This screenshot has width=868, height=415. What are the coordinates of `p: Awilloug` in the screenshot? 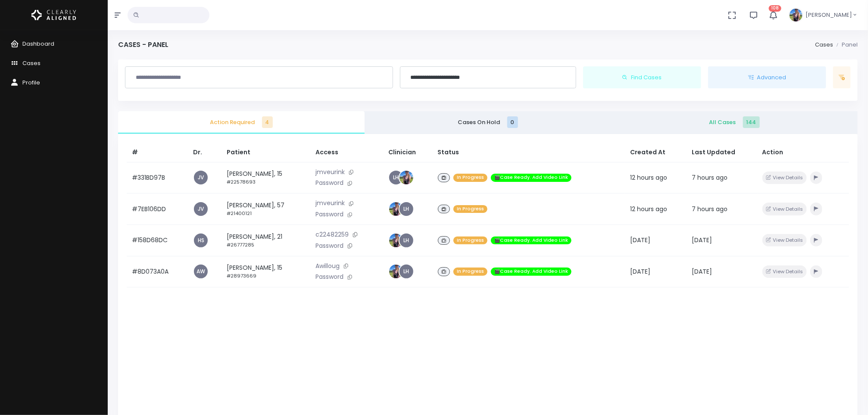 It's located at (347, 266).